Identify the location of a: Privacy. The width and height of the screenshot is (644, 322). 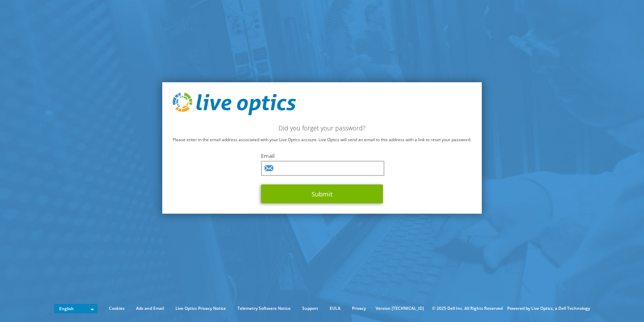
(359, 308).